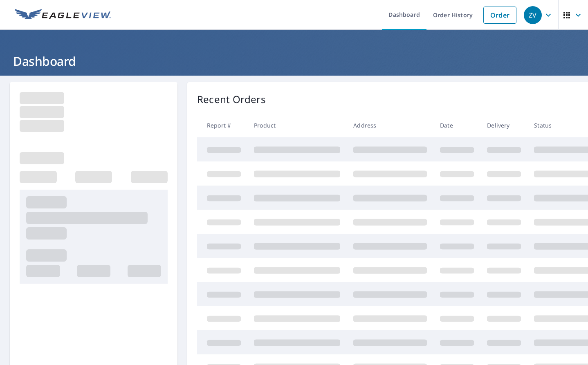  What do you see at coordinates (457, 125) in the screenshot?
I see `th: Date` at bounding box center [457, 125].